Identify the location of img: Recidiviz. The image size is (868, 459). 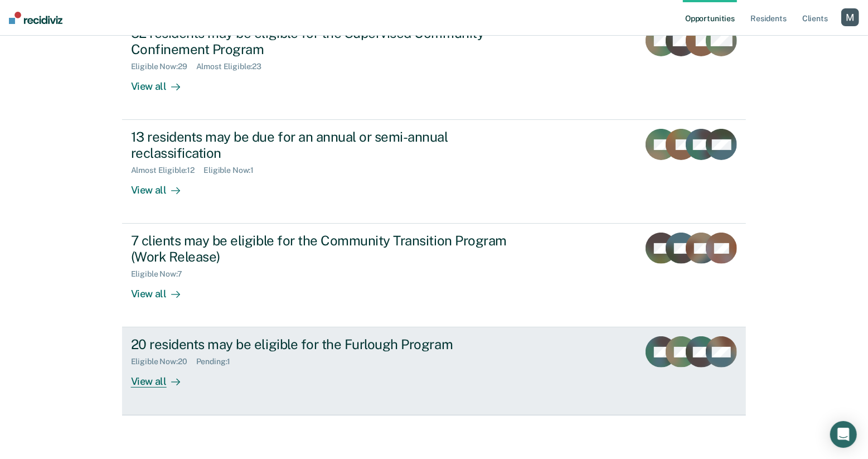
(36, 18).